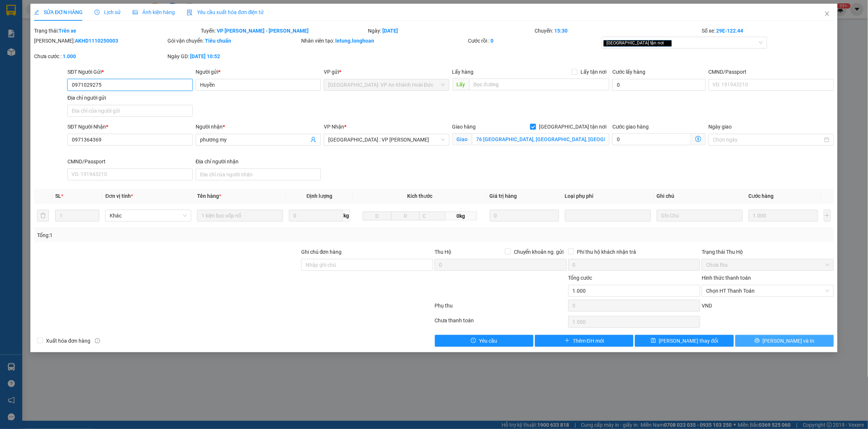 The height and width of the screenshot is (429, 868). Describe the element at coordinates (37, 12) in the screenshot. I see `span: edit` at that location.